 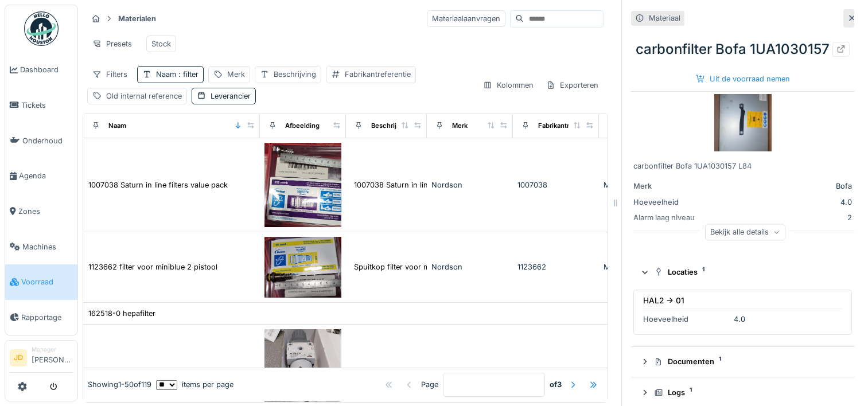 I want to click on a: Rapportage, so click(x=41, y=317).